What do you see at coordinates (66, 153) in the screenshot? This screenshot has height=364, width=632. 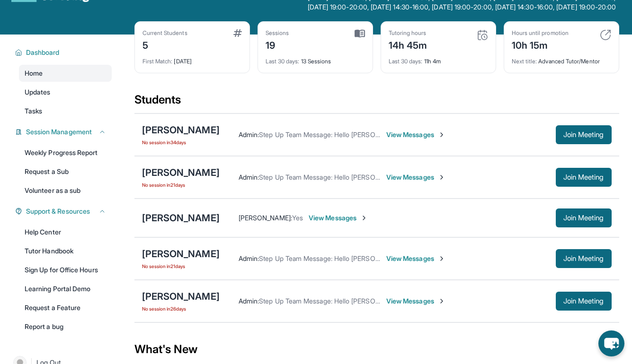 I see `a: Weekly Progress Report` at bounding box center [66, 153].